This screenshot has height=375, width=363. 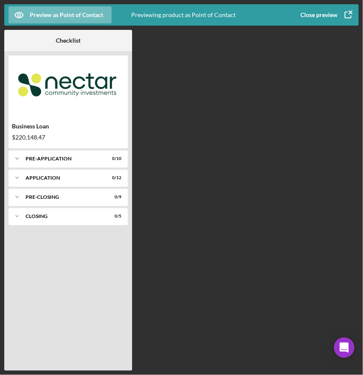 I want to click on div: Pre-Application, so click(x=63, y=159).